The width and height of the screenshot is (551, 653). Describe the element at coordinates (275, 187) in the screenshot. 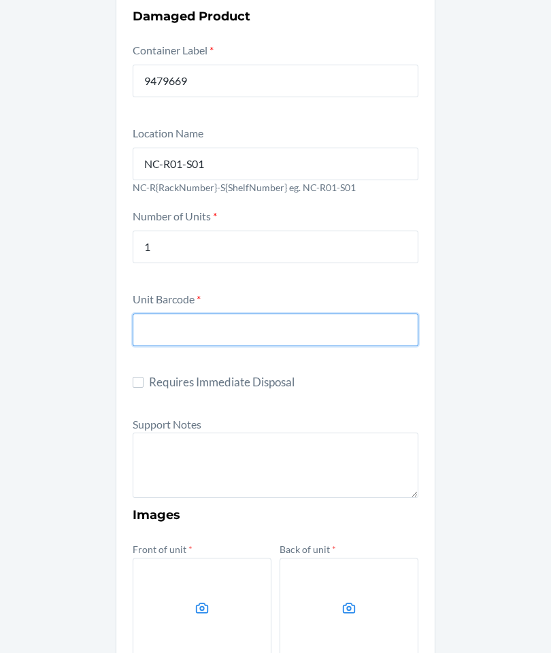

I see `p: NC-R{RackNumber}-S{ShelfNumber} eg. NC-R01-S01` at that location.